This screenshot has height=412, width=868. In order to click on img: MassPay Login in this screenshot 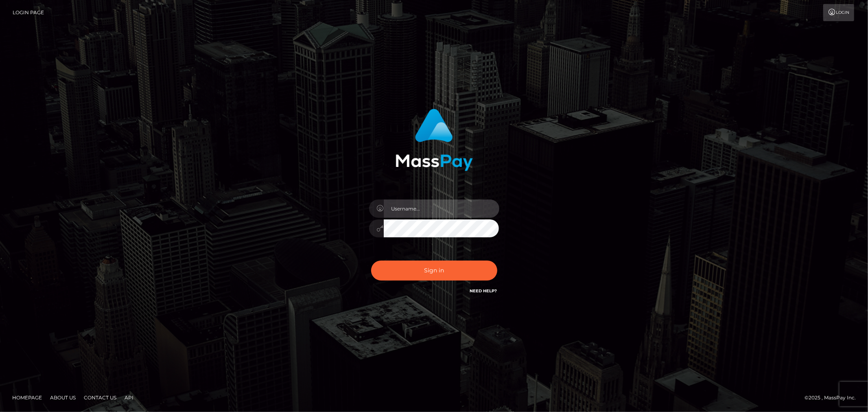, I will do `click(435, 140)`.